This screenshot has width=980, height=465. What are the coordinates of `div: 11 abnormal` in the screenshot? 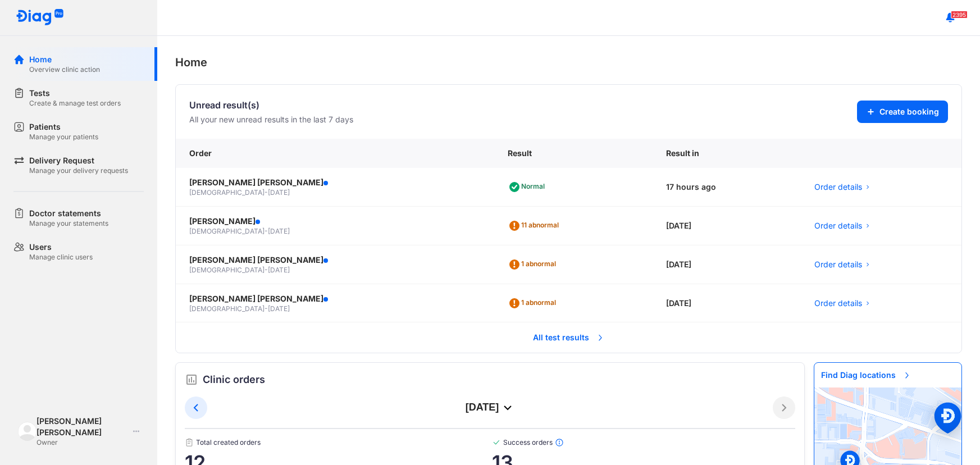 It's located at (536, 226).